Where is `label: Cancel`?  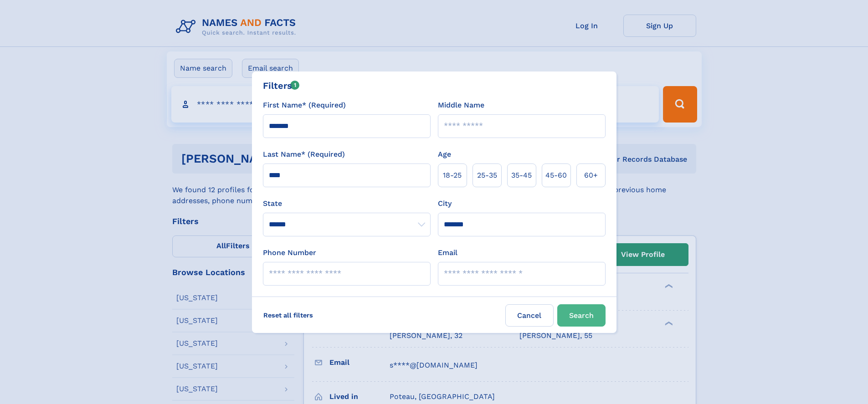 label: Cancel is located at coordinates (529, 315).